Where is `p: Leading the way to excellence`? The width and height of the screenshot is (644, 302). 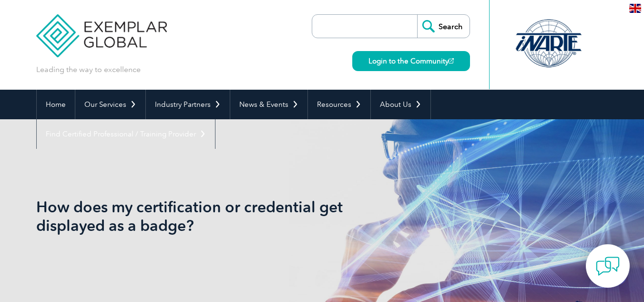 p: Leading the way to excellence is located at coordinates (88, 70).